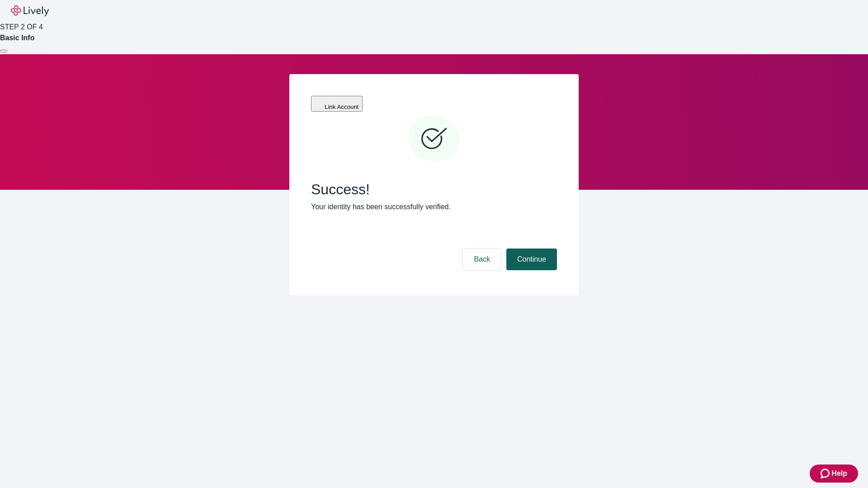 The width and height of the screenshot is (868, 488). Describe the element at coordinates (833, 474) in the screenshot. I see `button: Zendesk support iconHelp` at that location.